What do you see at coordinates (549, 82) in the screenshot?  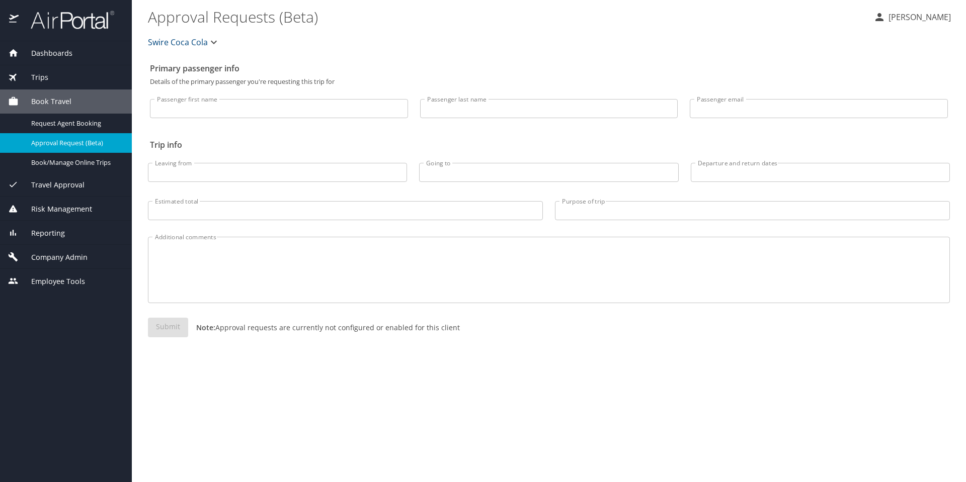 I see `p: Details of the primary passenger you're requesting this trip for` at bounding box center [549, 82].